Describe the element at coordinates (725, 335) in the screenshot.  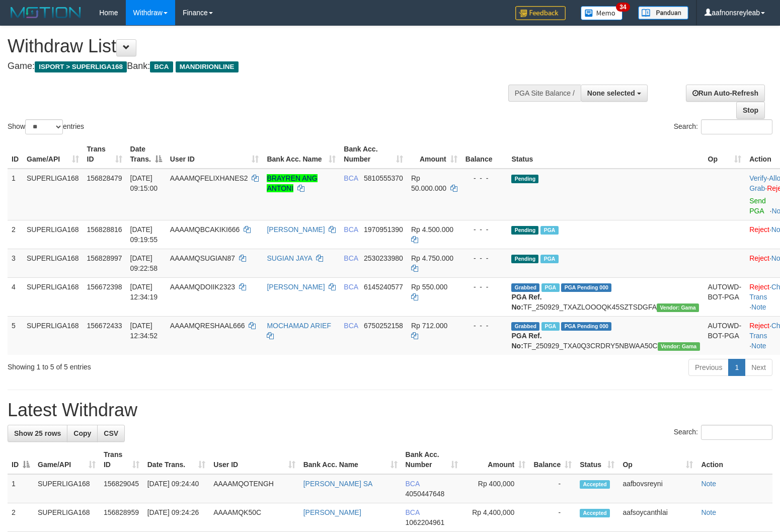
I see `td: AUTOWD-BOT-PGA` at that location.